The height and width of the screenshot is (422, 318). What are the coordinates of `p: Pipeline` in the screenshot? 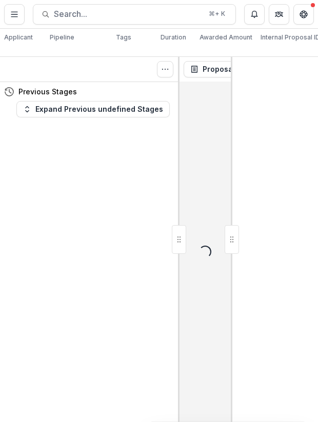 It's located at (62, 37).